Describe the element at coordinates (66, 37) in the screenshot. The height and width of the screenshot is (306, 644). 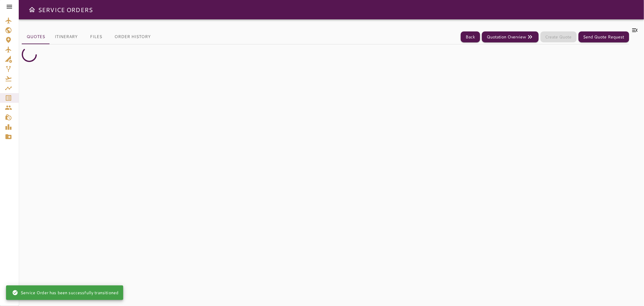
I see `button: Itinerary` at that location.